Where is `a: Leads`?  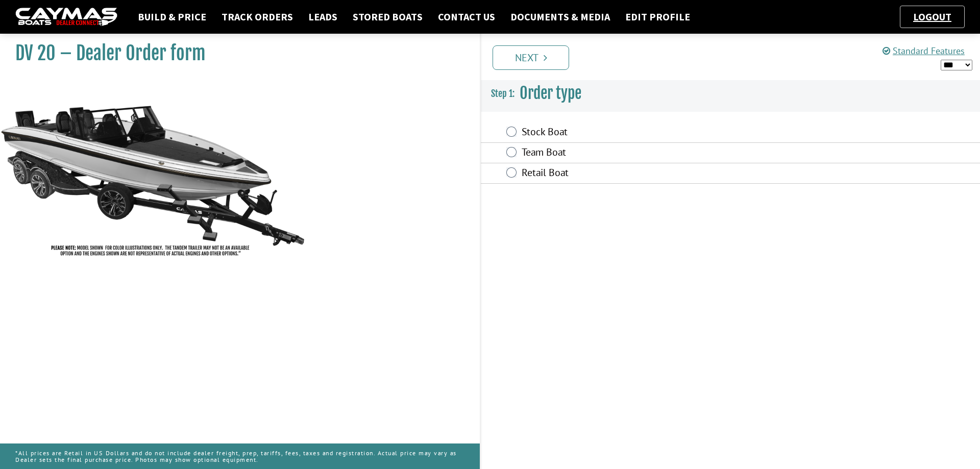
a: Leads is located at coordinates (322, 17).